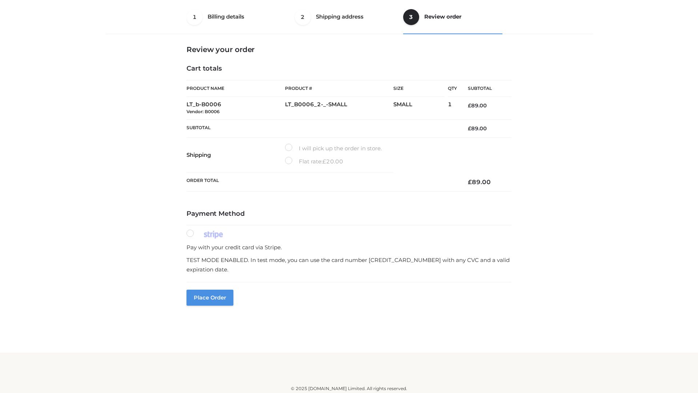  I want to click on p: Pay with your credit card via Stripe., so click(349, 247).